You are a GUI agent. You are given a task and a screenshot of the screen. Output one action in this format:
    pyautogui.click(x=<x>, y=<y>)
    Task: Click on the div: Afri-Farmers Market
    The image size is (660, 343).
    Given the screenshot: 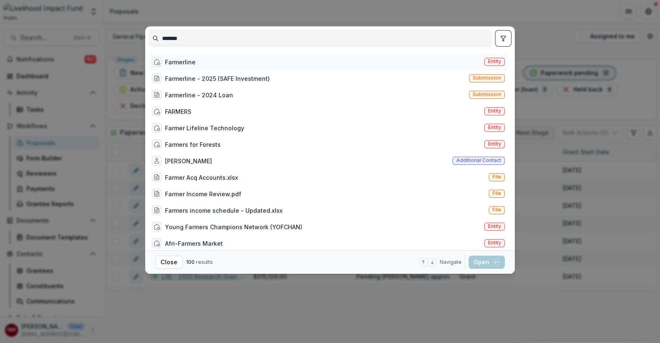 What is the action you would take?
    pyautogui.click(x=194, y=243)
    